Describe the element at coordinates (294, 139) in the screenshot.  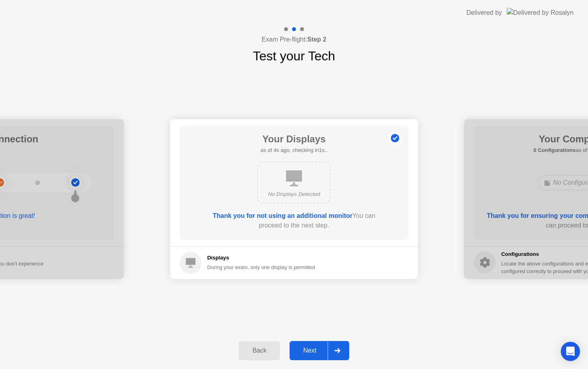
I see `h1: Your Displays` at that location.